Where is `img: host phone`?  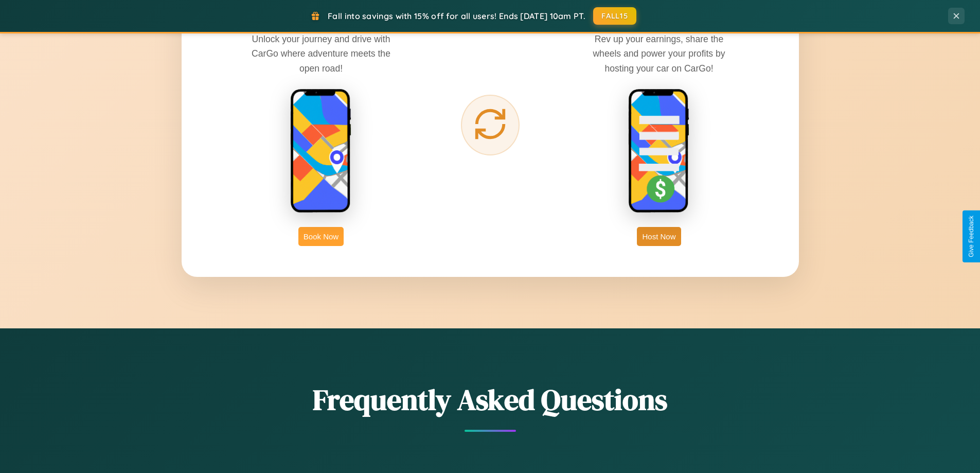
img: host phone is located at coordinates (659, 151).